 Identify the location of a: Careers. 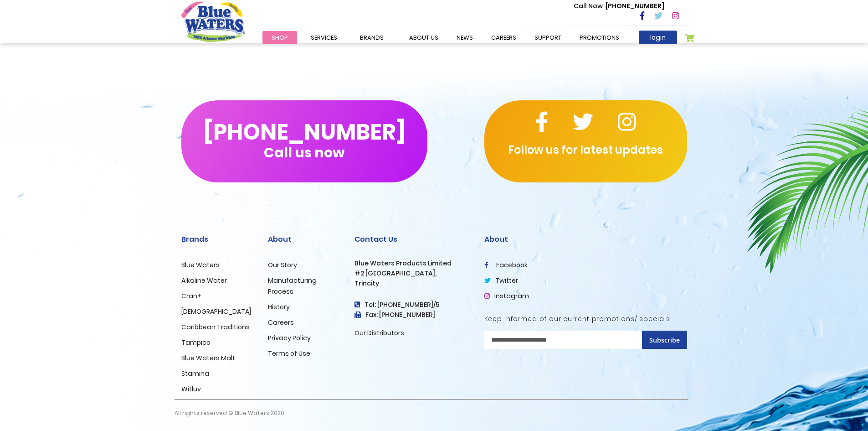
(281, 322).